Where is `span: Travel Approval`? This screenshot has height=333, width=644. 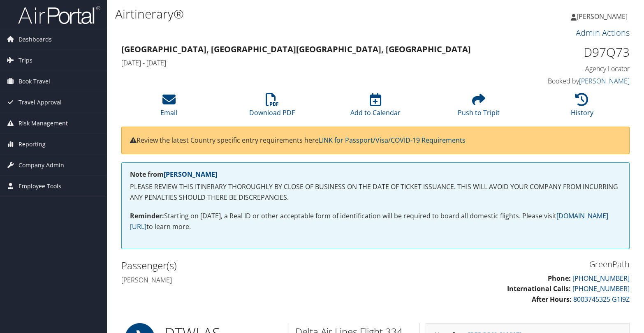
span: Travel Approval is located at coordinates (40, 102).